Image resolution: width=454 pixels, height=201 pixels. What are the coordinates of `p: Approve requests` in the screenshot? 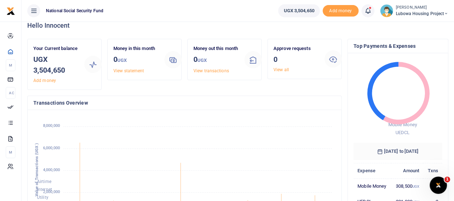 It's located at (296, 48).